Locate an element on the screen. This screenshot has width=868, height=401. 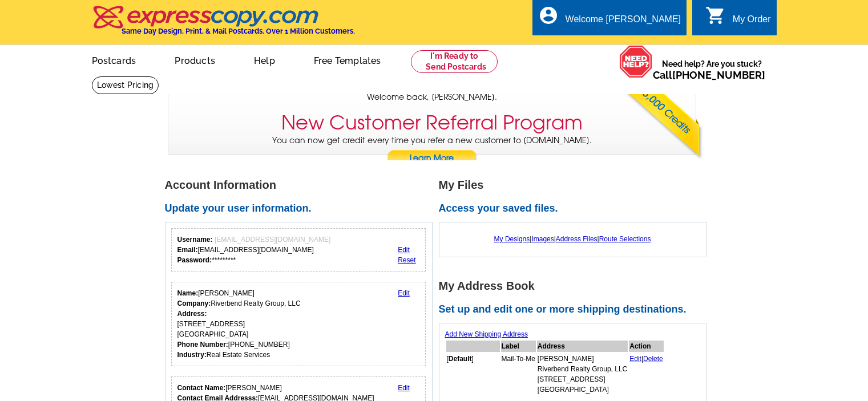
a: Help is located at coordinates (264, 59).